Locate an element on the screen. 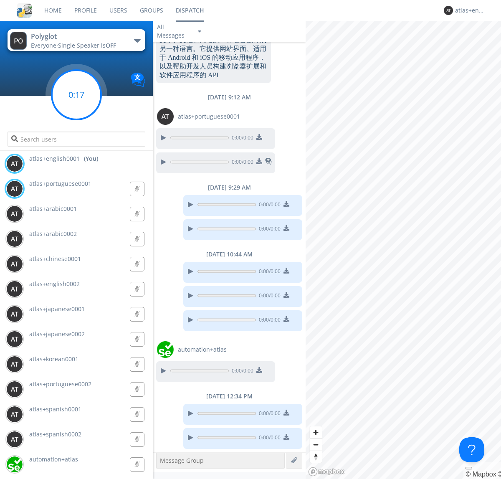 The width and height of the screenshot is (501, 479). img: translated-message is located at coordinates (268, 161).